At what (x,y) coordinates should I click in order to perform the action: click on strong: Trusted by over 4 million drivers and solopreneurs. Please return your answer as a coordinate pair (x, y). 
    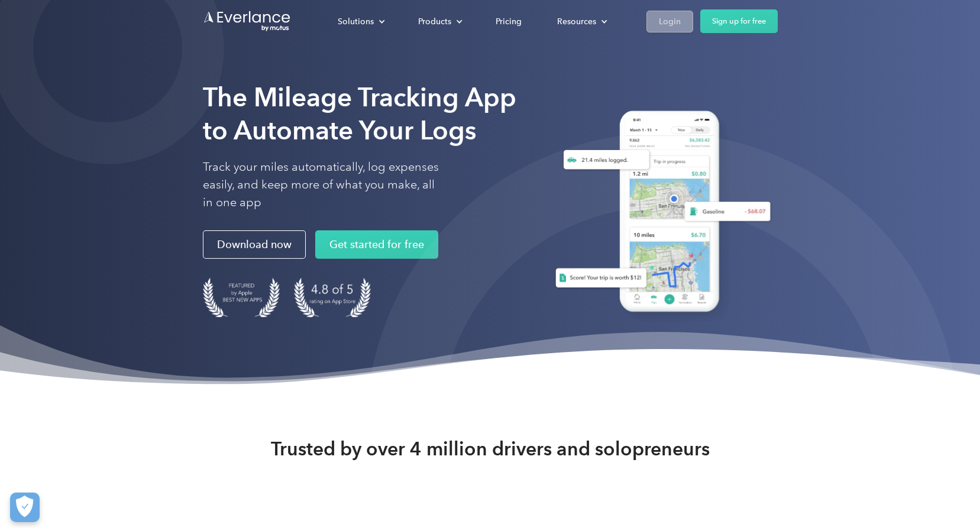
    Looking at the image, I should click on (490, 449).